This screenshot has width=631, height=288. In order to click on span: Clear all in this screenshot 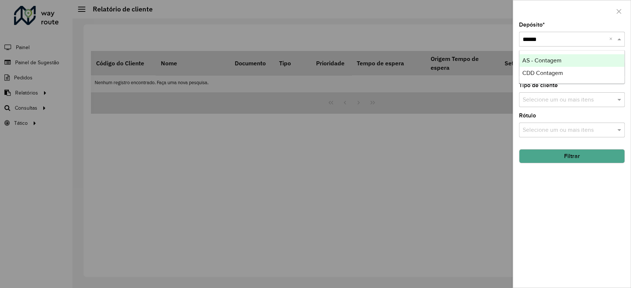, I will do `click(612, 39)`.